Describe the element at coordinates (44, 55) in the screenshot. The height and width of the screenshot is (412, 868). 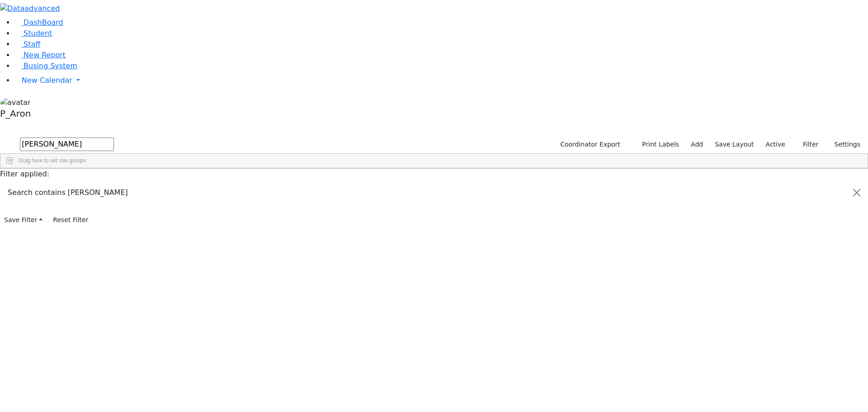
I see `span: New Report` at that location.